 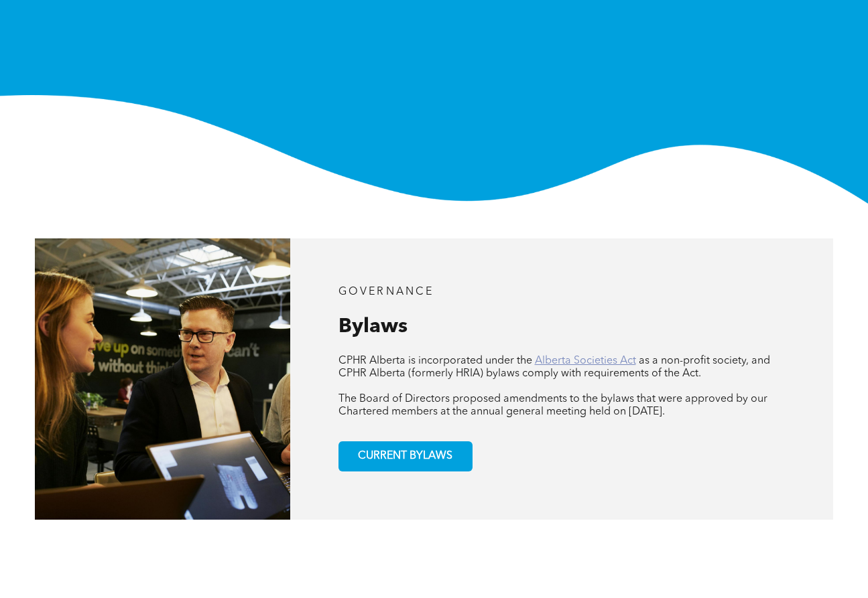 I want to click on a: CURRENT BYLAWS, so click(x=405, y=456).